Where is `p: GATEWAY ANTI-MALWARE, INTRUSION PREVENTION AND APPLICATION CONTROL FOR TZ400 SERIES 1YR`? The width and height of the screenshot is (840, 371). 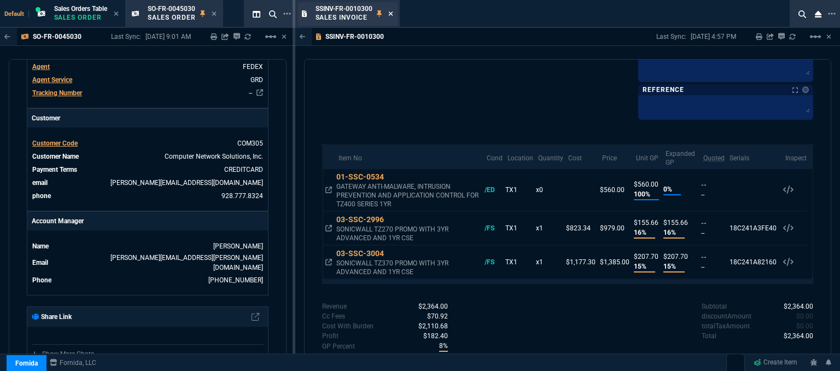
p: GATEWAY ANTI-MALWARE, INTRUSION PREVENTION AND APPLICATION CONTROL FOR TZ400 SERIES 1YR is located at coordinates (408, 195).